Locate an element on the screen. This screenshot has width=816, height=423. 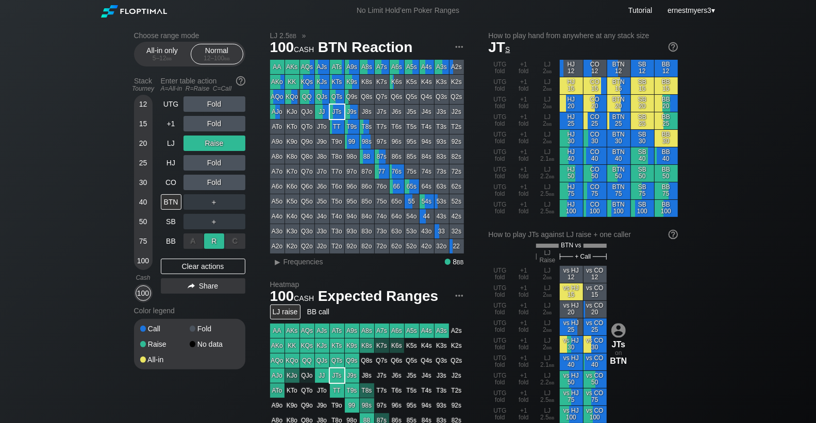
div: T5o is located at coordinates (337, 202).